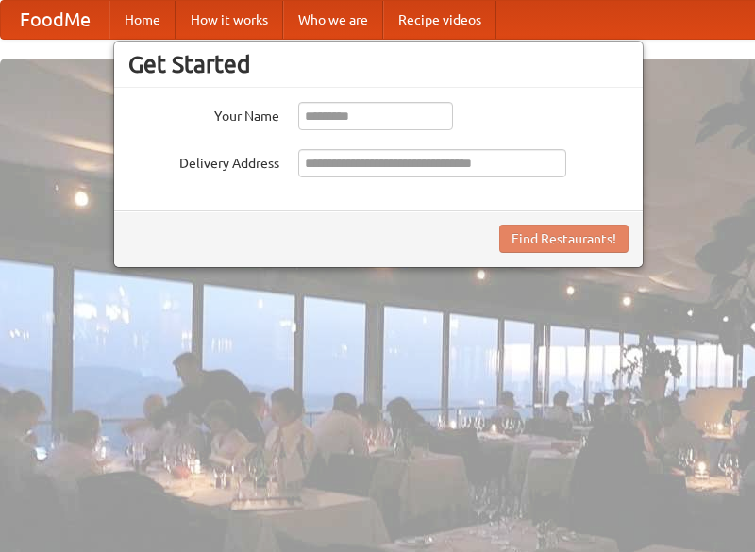 This screenshot has height=552, width=755. I want to click on a: How it works, so click(229, 20).